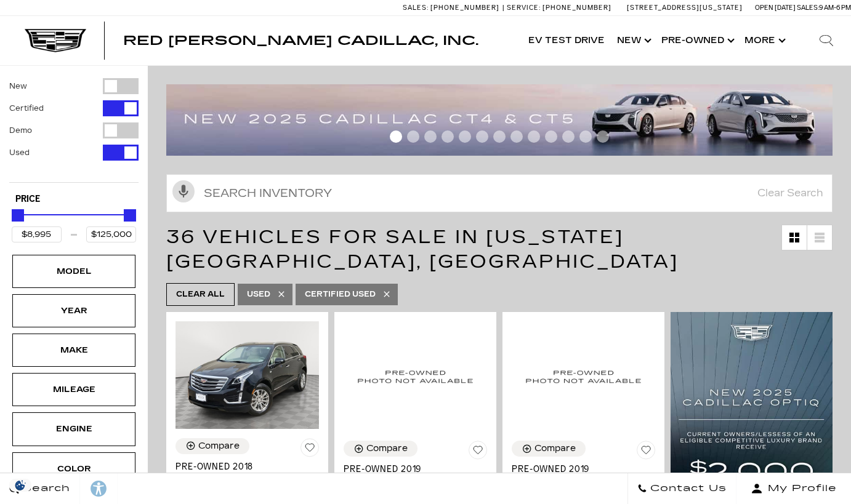  What do you see at coordinates (793, 488) in the screenshot?
I see `button: Open user profile menu` at bounding box center [793, 488].